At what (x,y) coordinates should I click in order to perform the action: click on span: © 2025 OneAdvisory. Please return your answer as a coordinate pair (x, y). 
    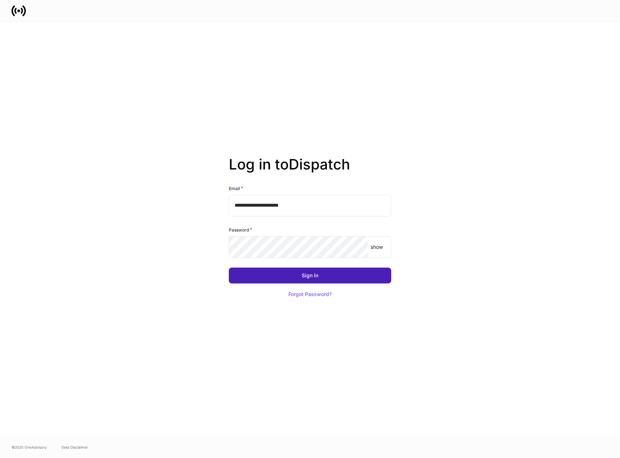
    Looking at the image, I should click on (29, 447).